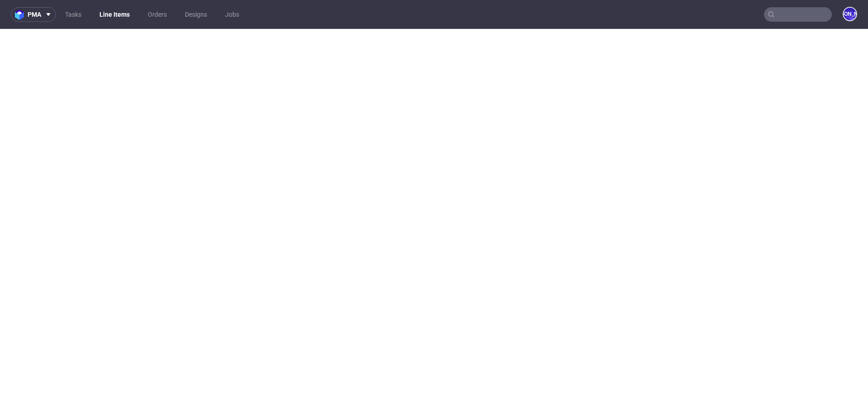 Image resolution: width=868 pixels, height=417 pixels. What do you see at coordinates (196, 15) in the screenshot?
I see `a: Designs` at bounding box center [196, 15].